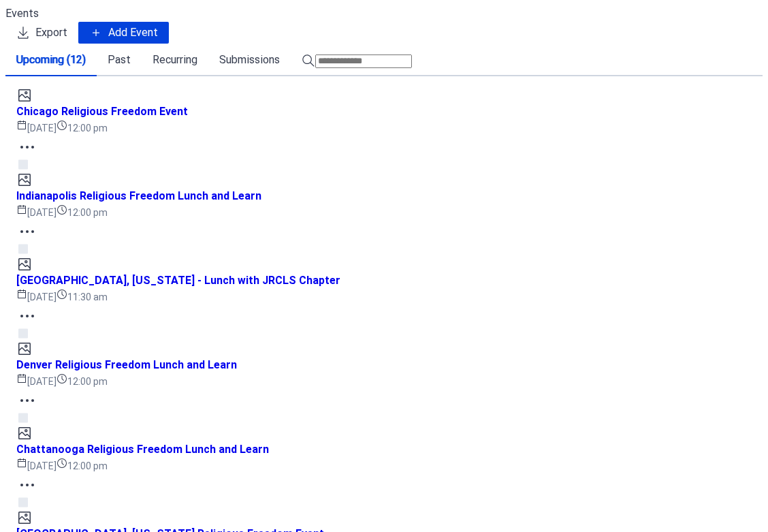 The image size is (768, 532). What do you see at coordinates (139, 195) in the screenshot?
I see `a: Indianapolis Religious Freedom Lunch and Learn` at bounding box center [139, 195].